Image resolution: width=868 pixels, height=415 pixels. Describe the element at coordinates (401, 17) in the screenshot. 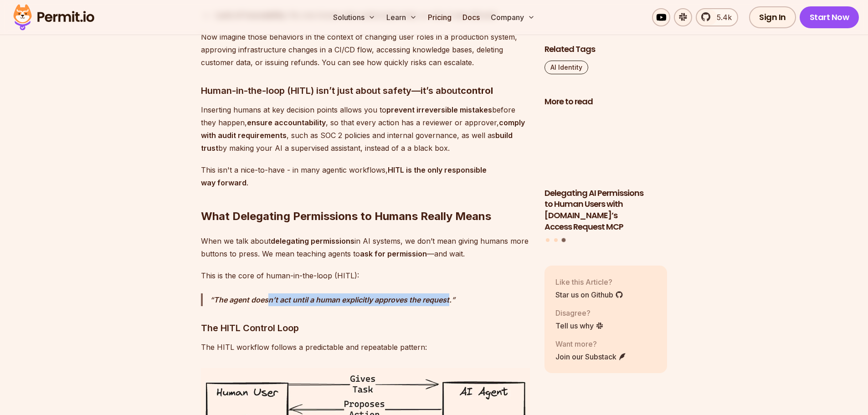

I see `button: Learn` at that location.